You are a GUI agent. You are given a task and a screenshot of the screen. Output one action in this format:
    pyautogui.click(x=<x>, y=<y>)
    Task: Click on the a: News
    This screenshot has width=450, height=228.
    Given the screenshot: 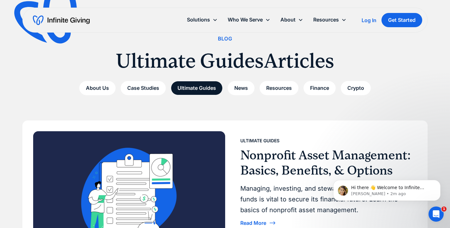 What is the action you would take?
    pyautogui.click(x=241, y=88)
    